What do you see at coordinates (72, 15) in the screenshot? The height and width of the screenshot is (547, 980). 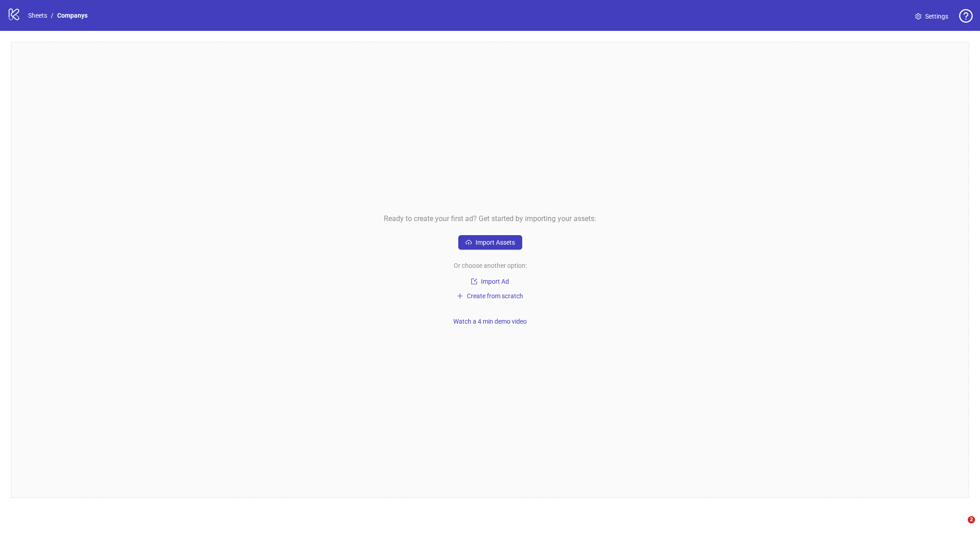 I see `a: Companys` at bounding box center [72, 15].